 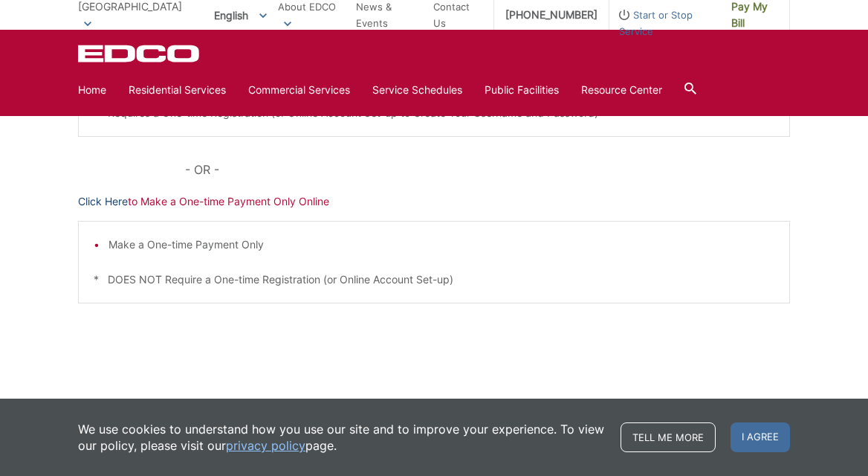 What do you see at coordinates (417, 90) in the screenshot?
I see `a: Service Schedules` at bounding box center [417, 90].